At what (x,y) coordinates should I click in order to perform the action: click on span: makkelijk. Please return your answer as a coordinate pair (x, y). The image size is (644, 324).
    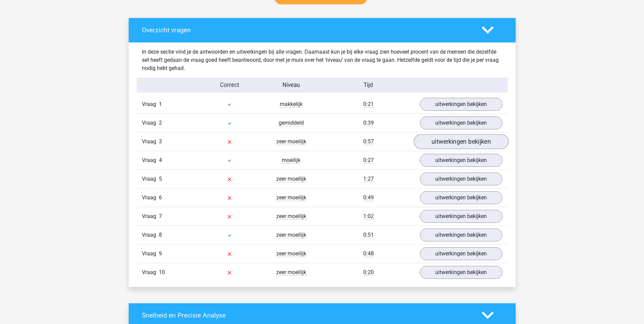
    Looking at the image, I should click on (291, 104).